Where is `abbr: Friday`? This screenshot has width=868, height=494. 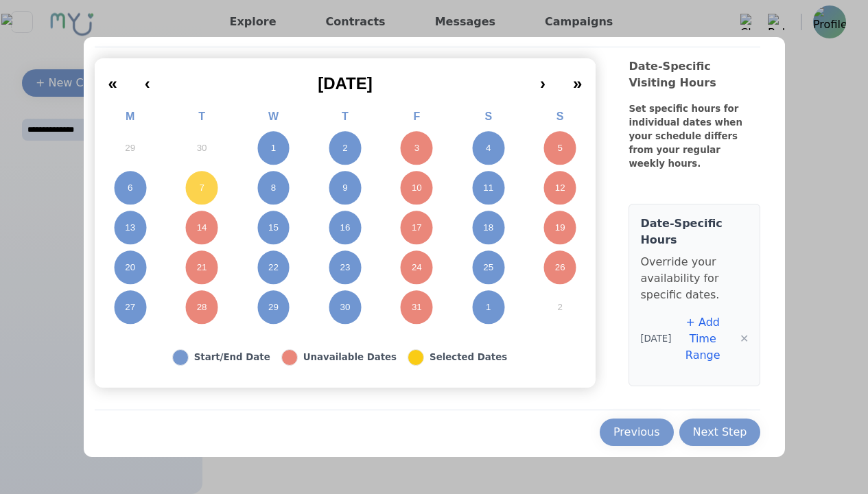
abbr: Friday is located at coordinates (416, 116).